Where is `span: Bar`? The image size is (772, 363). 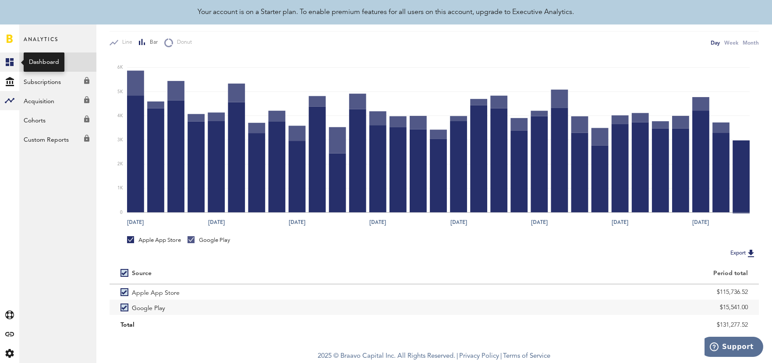
span: Bar is located at coordinates (152, 42).